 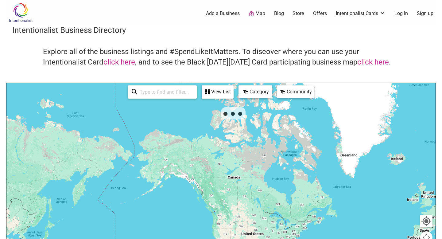 I want to click on div: View List, so click(x=217, y=92).